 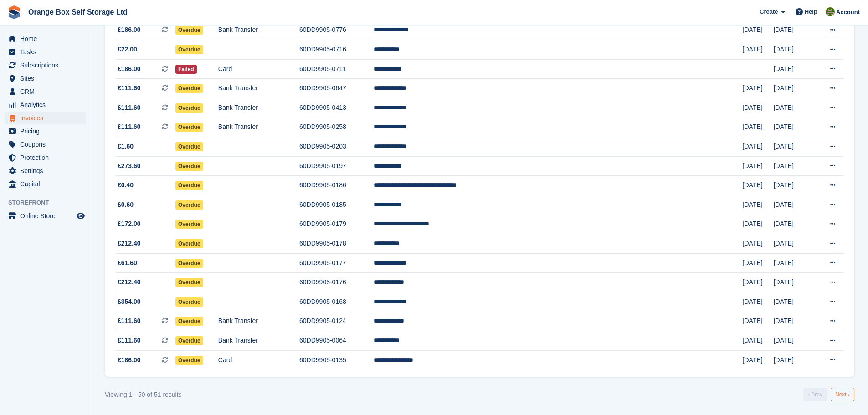 I want to click on img: Pippa White, so click(x=830, y=12).